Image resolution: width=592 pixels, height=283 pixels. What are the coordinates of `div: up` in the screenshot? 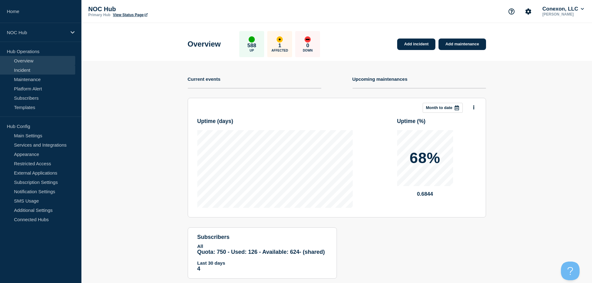 It's located at (252, 39).